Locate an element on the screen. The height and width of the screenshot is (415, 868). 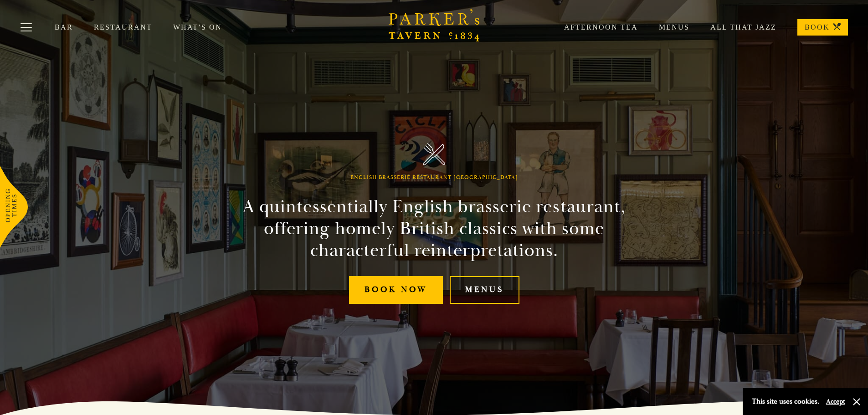
span: co is located at coordinates (798, 401).